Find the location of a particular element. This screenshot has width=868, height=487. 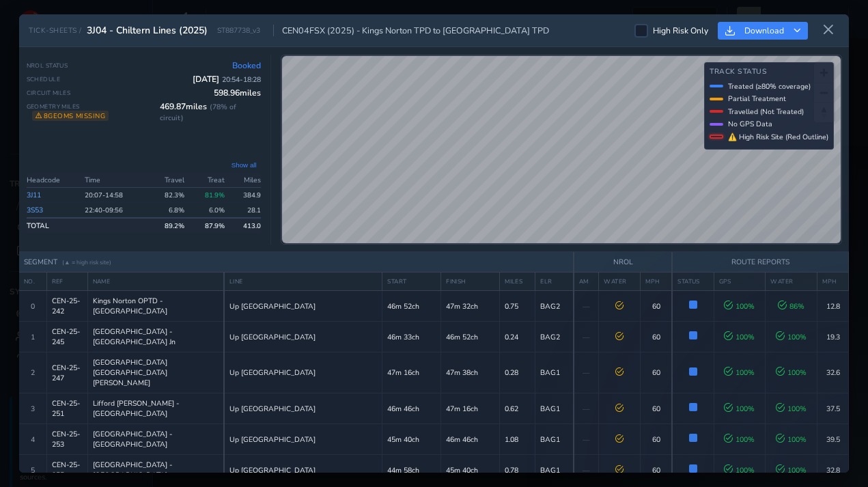

td: 46m 33ch is located at coordinates (412, 337).